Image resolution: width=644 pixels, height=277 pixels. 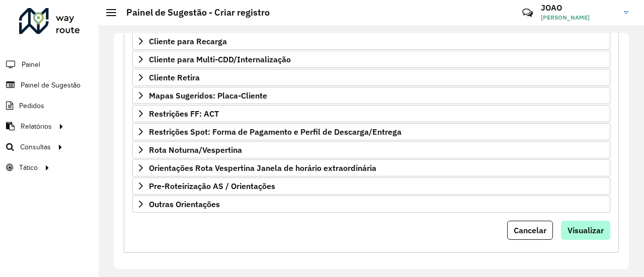 I want to click on span: Restrições FF: ACT, so click(x=184, y=114).